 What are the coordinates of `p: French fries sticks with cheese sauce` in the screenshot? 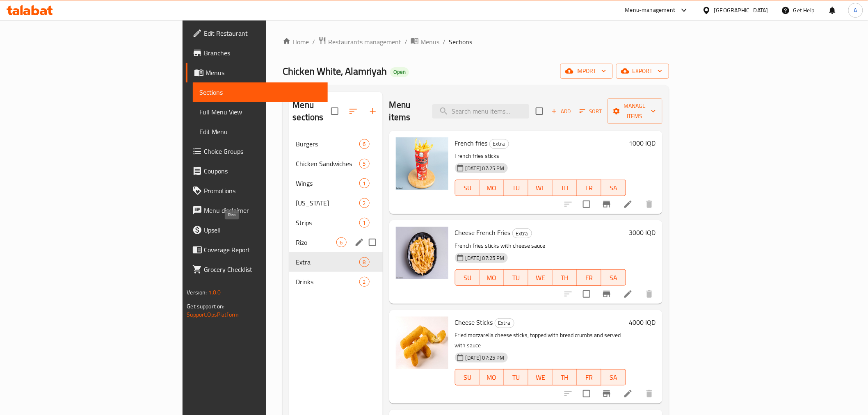 It's located at (541, 246).